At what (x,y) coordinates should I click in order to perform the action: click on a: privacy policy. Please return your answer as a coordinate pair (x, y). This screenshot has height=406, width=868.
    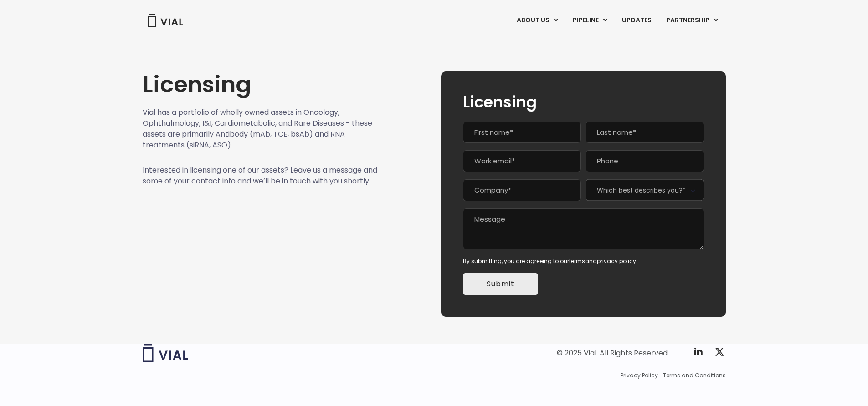
    Looking at the image, I should click on (616, 261).